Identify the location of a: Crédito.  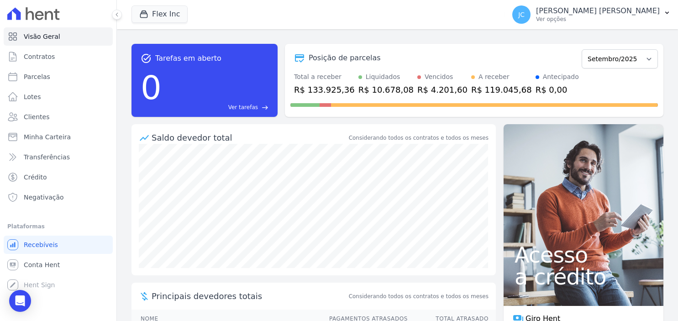
(58, 177).